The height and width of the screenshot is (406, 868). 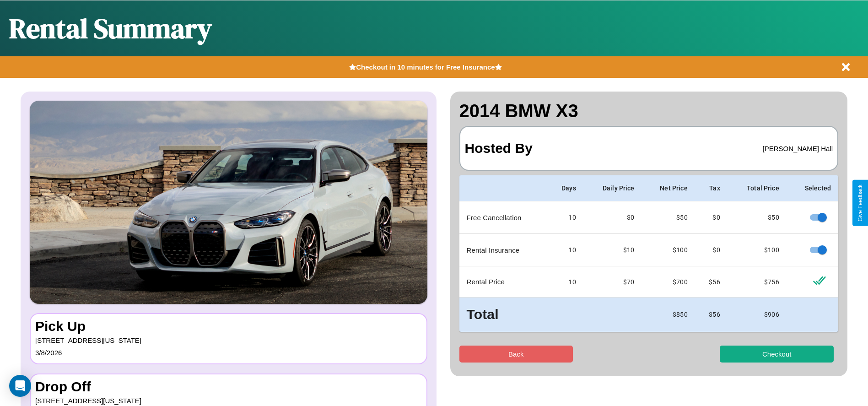 What do you see at coordinates (711, 188) in the screenshot?
I see `th: Tax` at bounding box center [711, 188].